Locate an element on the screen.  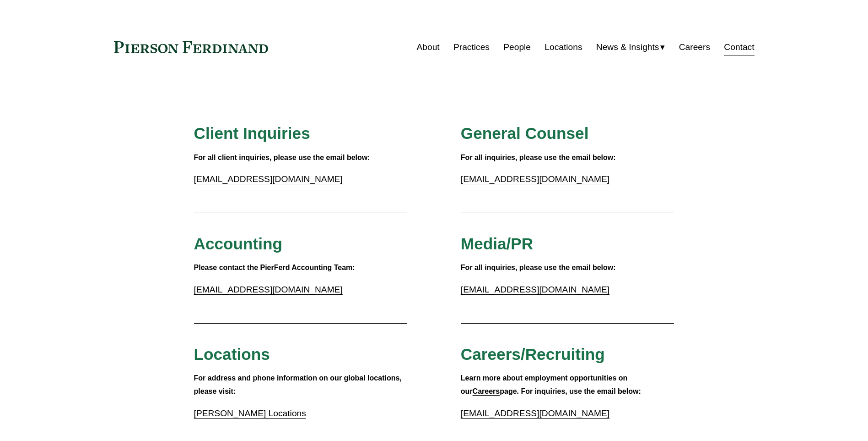
a: Contact is located at coordinates (739, 47).